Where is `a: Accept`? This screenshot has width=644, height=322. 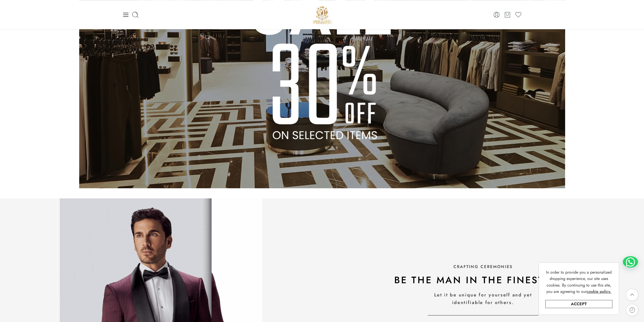
a: Accept is located at coordinates (579, 304).